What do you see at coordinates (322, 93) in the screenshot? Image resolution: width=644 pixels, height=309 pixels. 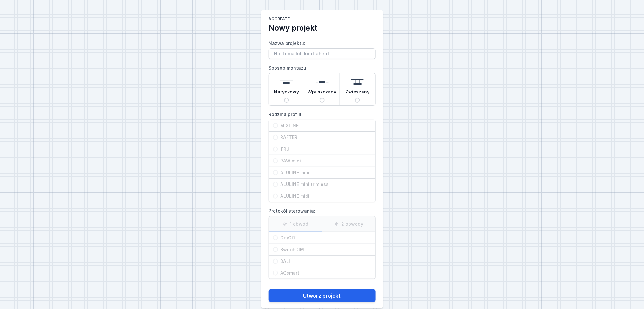 I see `span: Wpuszczany` at bounding box center [322, 93].